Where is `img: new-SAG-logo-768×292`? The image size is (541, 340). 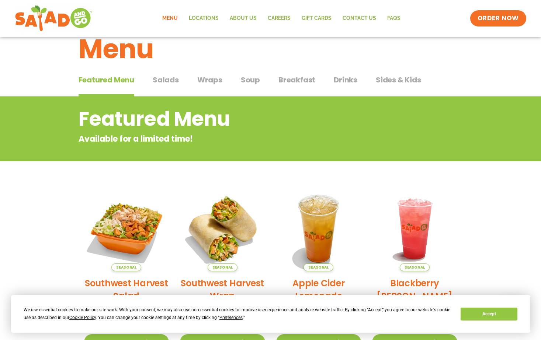
img: new-SAG-logo-768×292 is located at coordinates (53, 18).